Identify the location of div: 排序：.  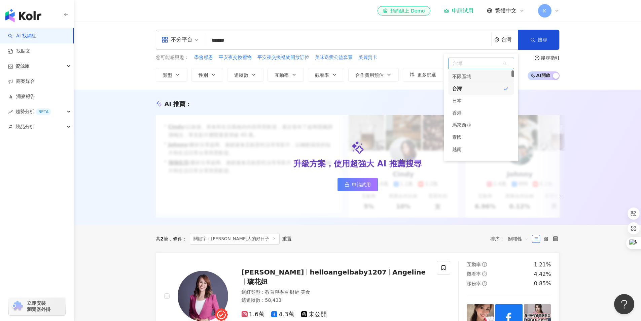
(511, 238).